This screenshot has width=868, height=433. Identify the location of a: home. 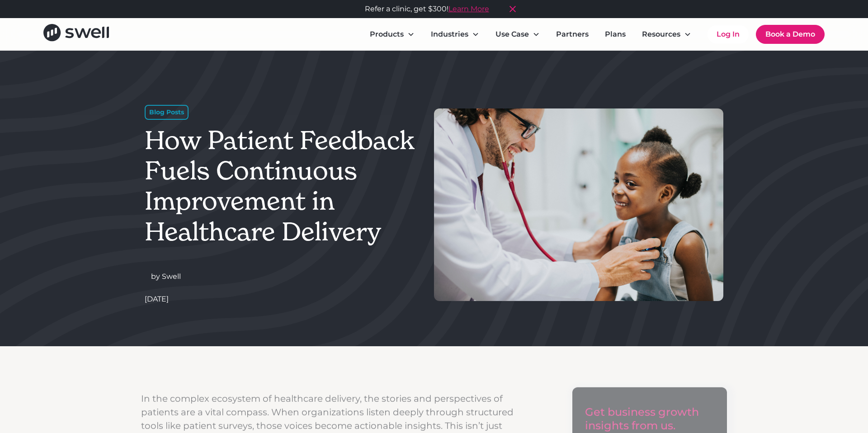
(76, 34).